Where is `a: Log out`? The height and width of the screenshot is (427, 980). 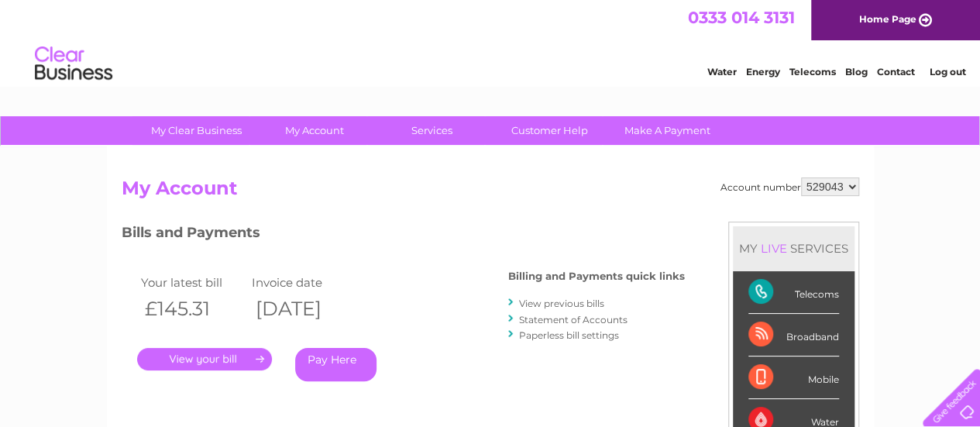 a: Log out is located at coordinates (947, 71).